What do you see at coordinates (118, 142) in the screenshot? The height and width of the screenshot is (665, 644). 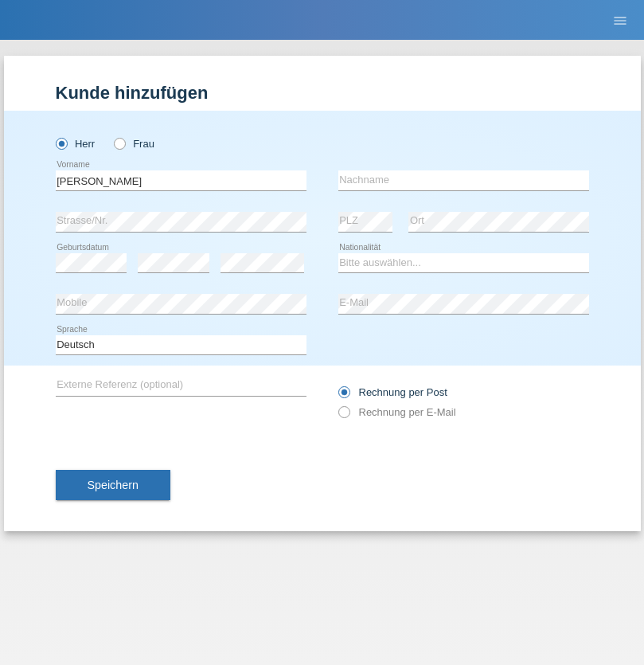 I see `input: Frau` at bounding box center [118, 142].